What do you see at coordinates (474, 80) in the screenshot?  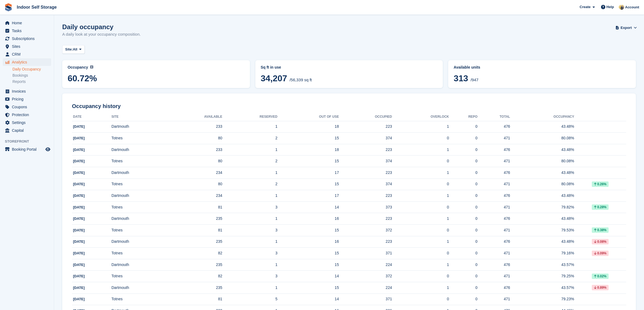 I see `span: /947` at bounding box center [474, 80].